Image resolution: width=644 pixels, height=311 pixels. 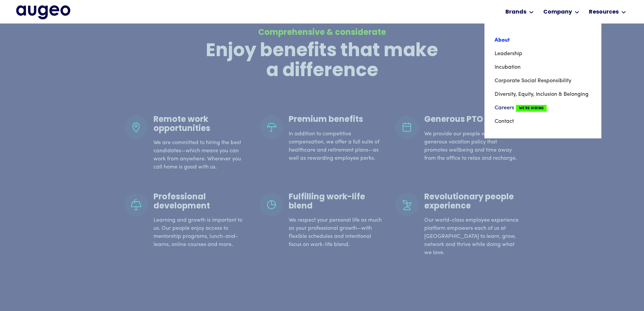 What do you see at coordinates (543, 67) in the screenshot?
I see `a: Incubation` at bounding box center [543, 67].